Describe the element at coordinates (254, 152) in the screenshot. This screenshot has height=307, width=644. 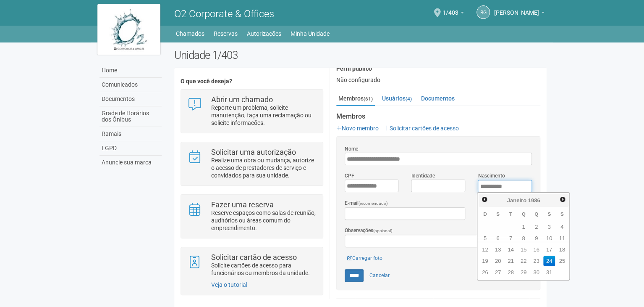
I see `strong: Solicitar uma autorização` at that location.